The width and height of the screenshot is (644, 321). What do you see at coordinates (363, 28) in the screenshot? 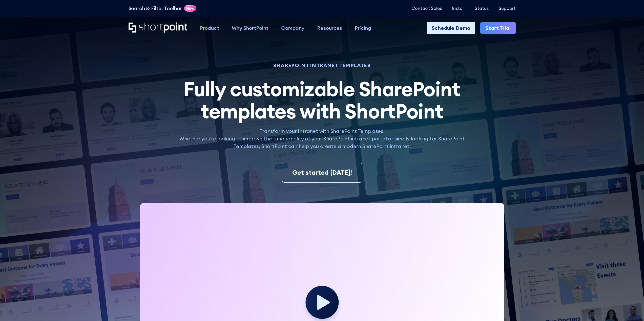
I see `div: Pricing` at bounding box center [363, 28].